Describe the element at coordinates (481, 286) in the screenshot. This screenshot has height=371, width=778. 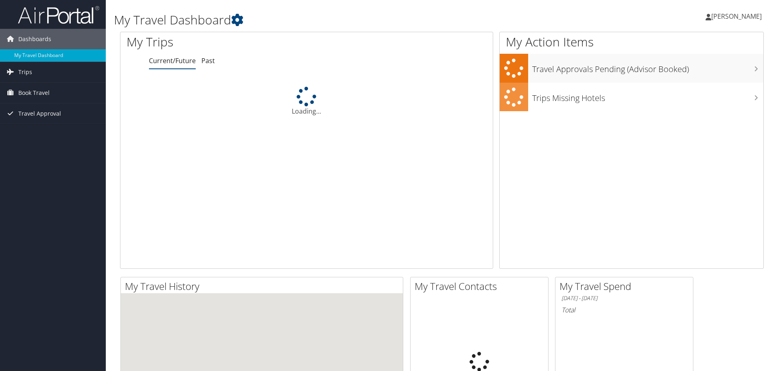
I see `h2: My Travel Contacts` at that location.